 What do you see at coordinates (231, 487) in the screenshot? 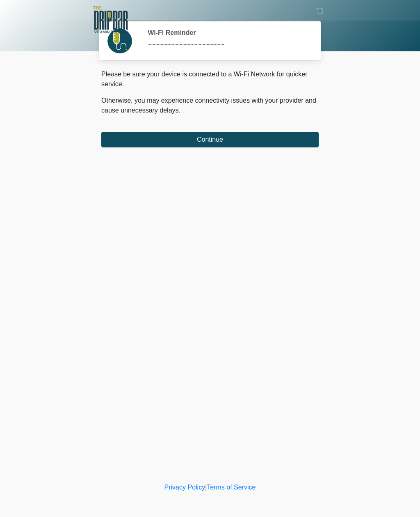
I see `a: Terms of Service` at bounding box center [231, 487].